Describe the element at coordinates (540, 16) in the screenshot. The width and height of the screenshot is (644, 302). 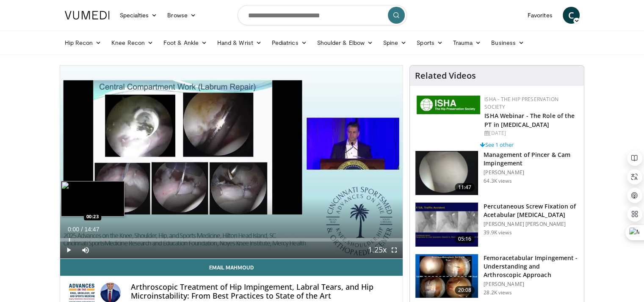
I see `a: Favorites` at that location.